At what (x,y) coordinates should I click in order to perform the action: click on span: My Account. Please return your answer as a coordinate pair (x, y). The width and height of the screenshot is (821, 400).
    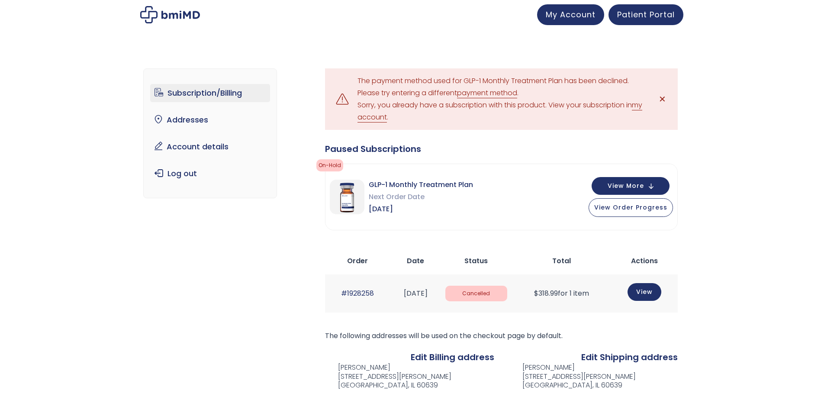
    Looking at the image, I should click on (571, 14).